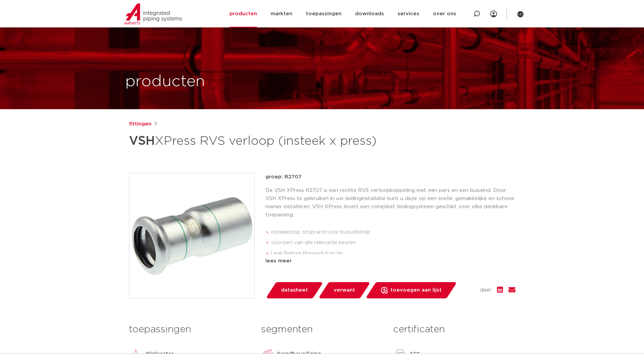 This screenshot has width=644, height=354. What do you see at coordinates (257, 141) in the screenshot?
I see `h1: XPress RVS verloop (insteek x press)` at bounding box center [257, 141].